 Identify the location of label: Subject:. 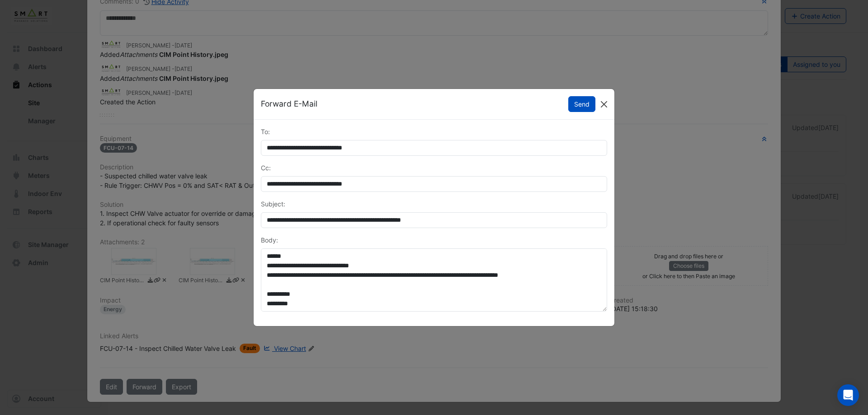
(273, 204).